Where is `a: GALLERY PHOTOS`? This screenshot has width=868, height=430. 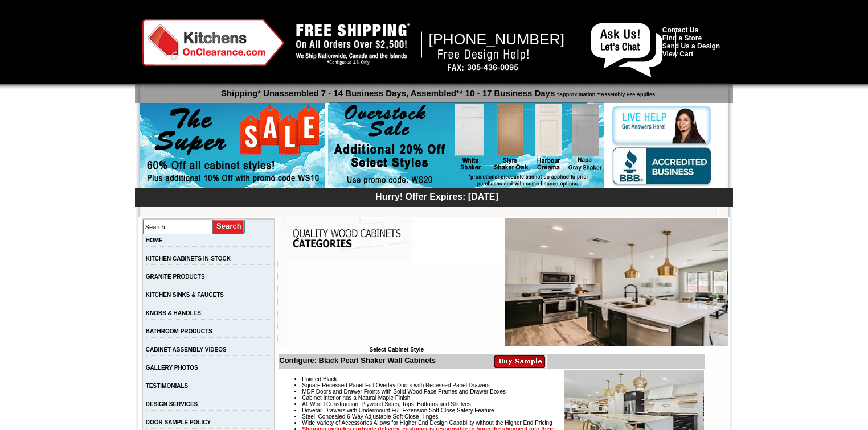 a: GALLERY PHOTOS is located at coordinates (172, 368).